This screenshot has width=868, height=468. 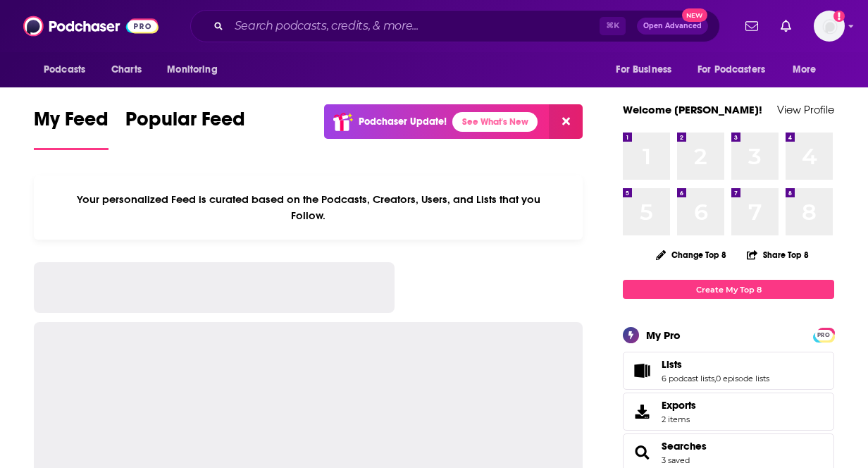 I want to click on span: Popular Feed, so click(x=186, y=123).